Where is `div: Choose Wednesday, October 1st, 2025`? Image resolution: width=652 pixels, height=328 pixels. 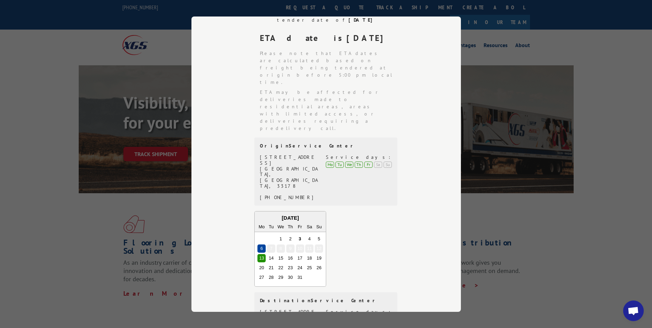
div: Choose Wednesday, October 1st, 2025 is located at coordinates (280, 239).